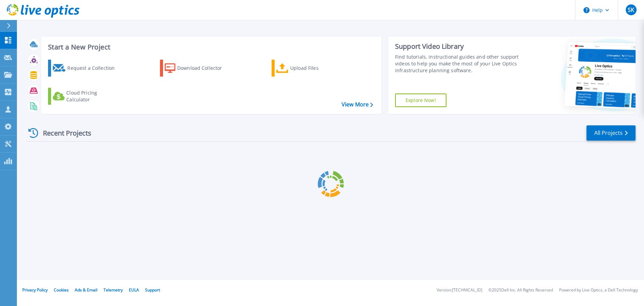 The image size is (644, 306). I want to click on div: Find tutorials, instructional guides and other support videos to help you make the most of your L..., so click(458, 63).